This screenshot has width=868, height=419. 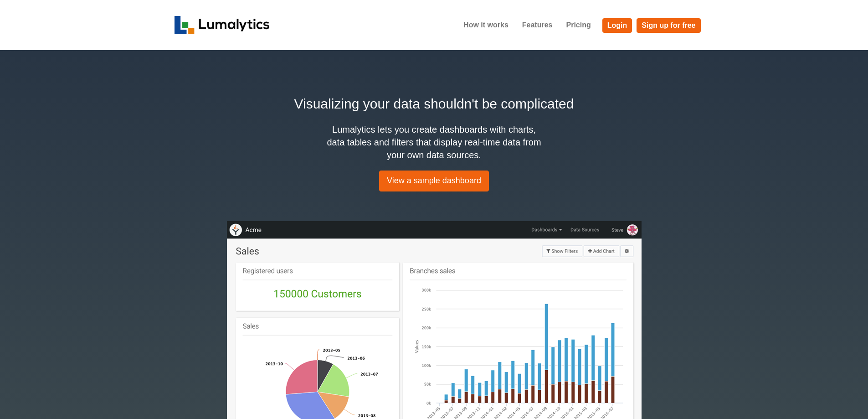 What do you see at coordinates (434, 142) in the screenshot?
I see `h4: Lumalytics lets you create dashboards with charts, data tables and filters that display real-time...` at bounding box center [434, 142].